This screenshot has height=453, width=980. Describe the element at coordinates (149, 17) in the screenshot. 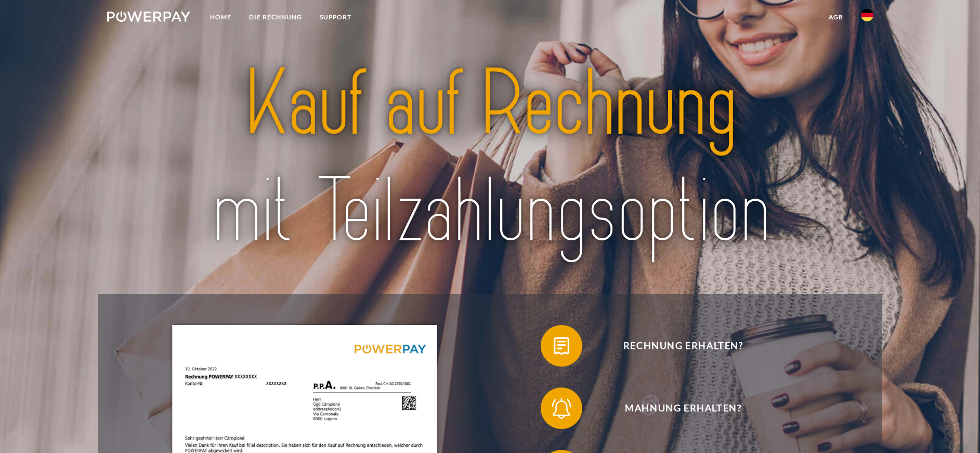

I see `img: logo-powerpay-white.svg` at that location.